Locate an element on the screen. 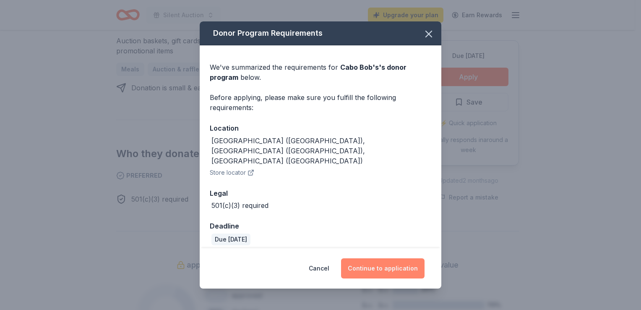  div: Deadline is located at coordinates (321, 226).